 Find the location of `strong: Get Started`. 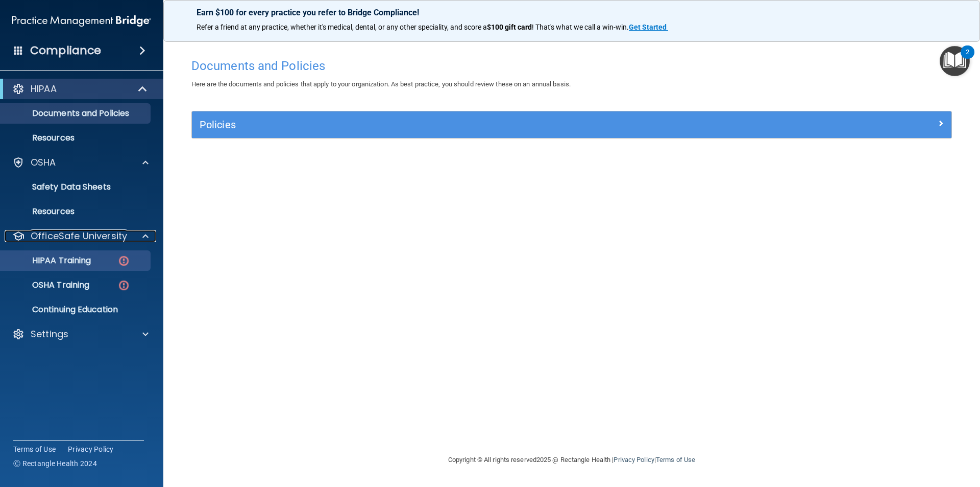

strong: Get Started is located at coordinates (647, 27).